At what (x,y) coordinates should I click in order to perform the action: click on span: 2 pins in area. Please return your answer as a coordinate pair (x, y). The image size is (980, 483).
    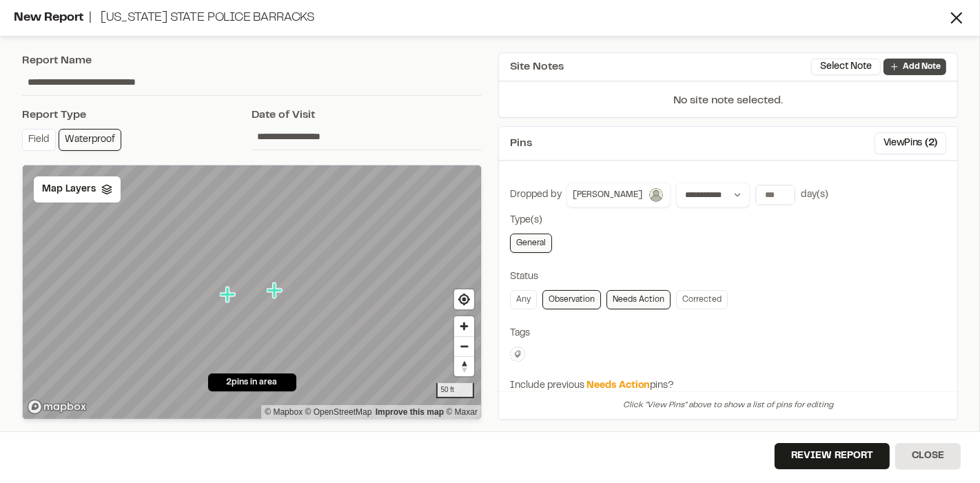
    Looking at the image, I should click on (252, 382).